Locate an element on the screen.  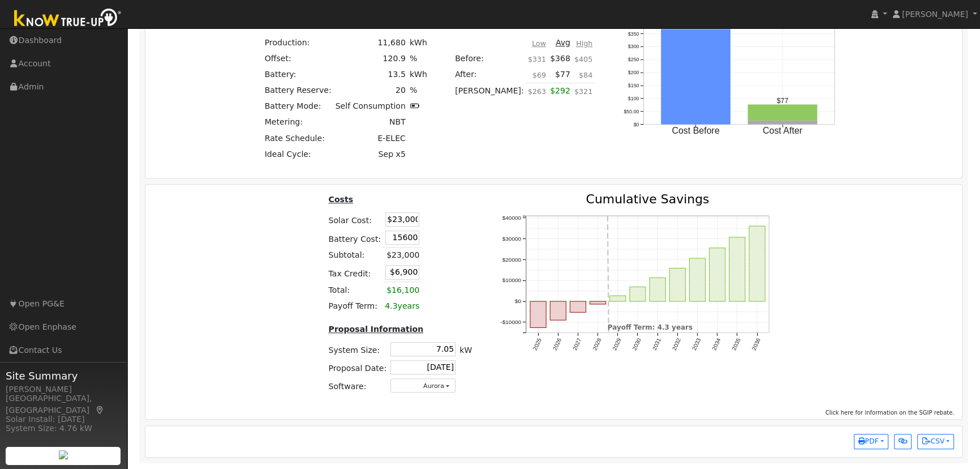
div: System Size: 4.76 kW is located at coordinates (63, 428).